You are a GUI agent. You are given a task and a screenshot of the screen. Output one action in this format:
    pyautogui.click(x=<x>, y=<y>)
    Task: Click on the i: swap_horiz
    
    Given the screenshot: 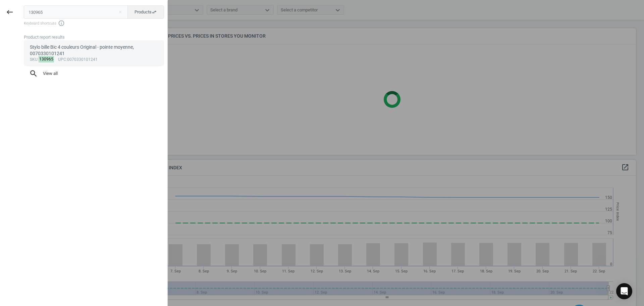 What is the action you would take?
    pyautogui.click(x=154, y=12)
    